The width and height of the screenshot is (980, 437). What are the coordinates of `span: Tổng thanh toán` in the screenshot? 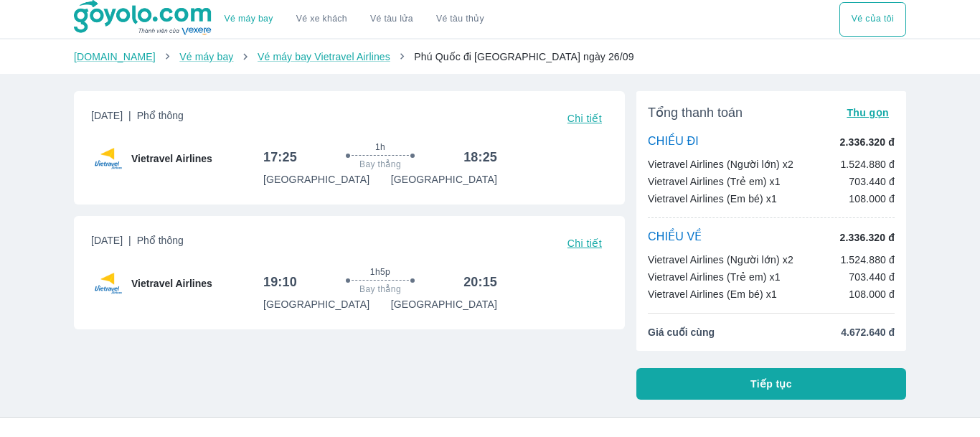 It's located at (695, 113).